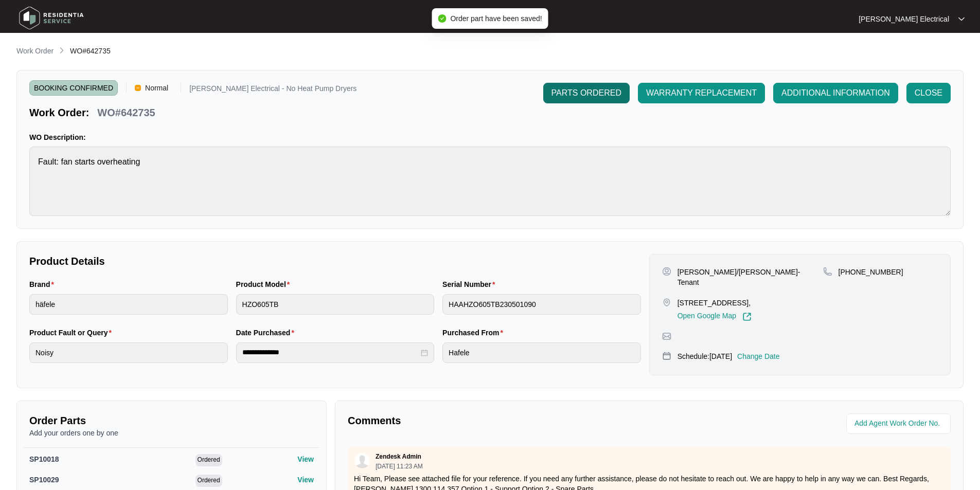 The width and height of the screenshot is (980, 490). I want to click on p: Add your orders one by one, so click(172, 433).